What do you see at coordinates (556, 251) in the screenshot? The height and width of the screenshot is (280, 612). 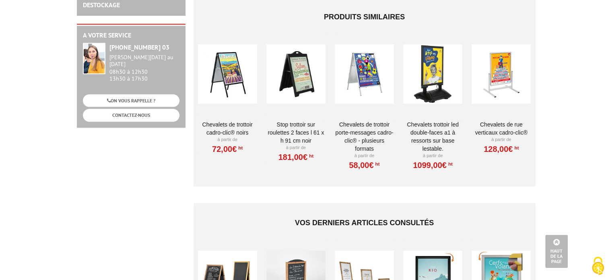 I see `a: Haut de la page` at bounding box center [556, 251].